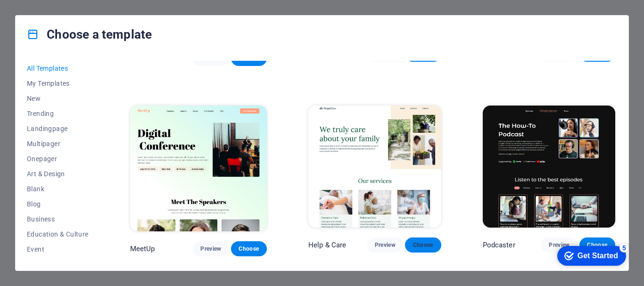 The width and height of the screenshot is (644, 286). I want to click on button: Gastronomy, so click(58, 264).